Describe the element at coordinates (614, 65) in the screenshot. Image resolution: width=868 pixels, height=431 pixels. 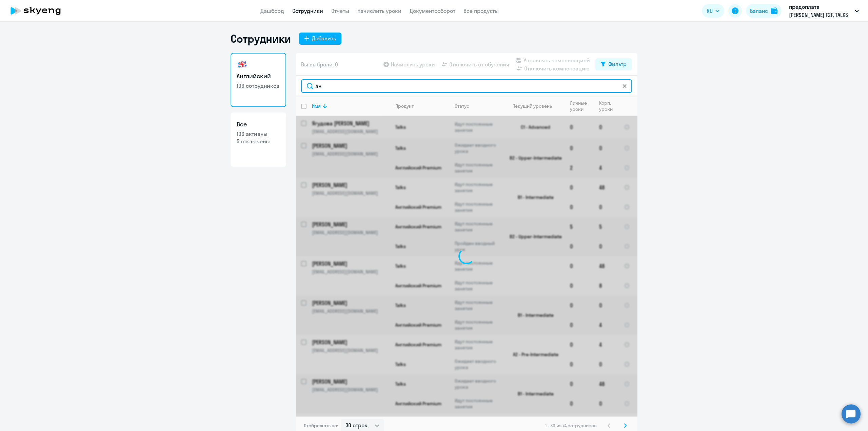
I see `button: Фильтр` at that location.